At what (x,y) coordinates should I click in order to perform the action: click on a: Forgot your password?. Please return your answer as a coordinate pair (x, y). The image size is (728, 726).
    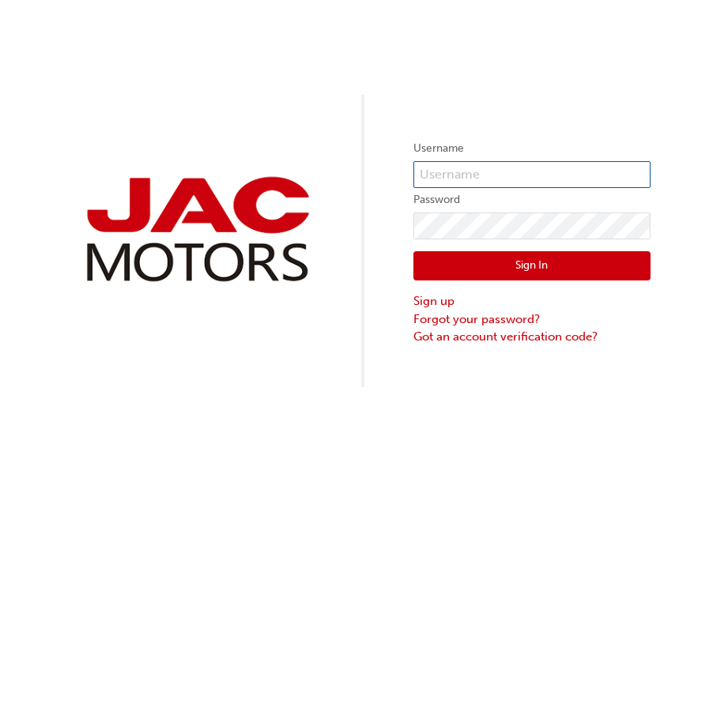
    Looking at the image, I should click on (532, 319).